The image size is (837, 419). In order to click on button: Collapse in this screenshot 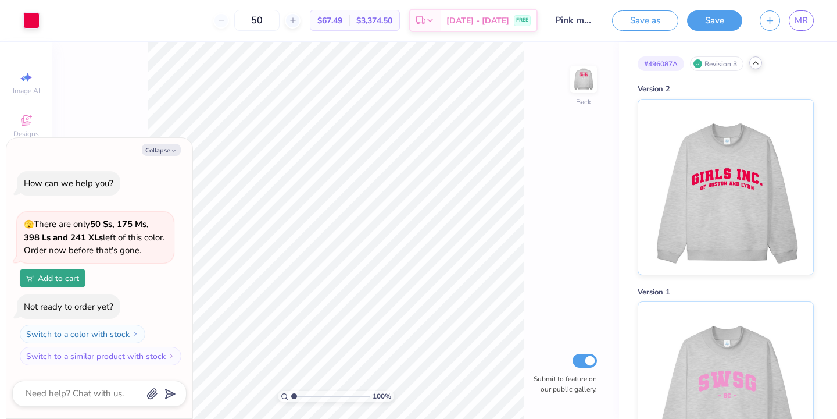, I will do `click(161, 149)`.